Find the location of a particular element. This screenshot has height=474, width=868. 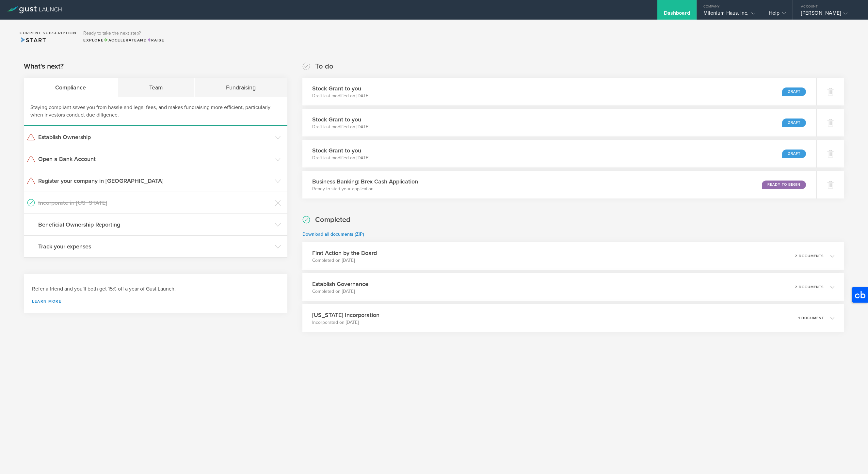

h3: Ready to take the next step? is located at coordinates (124, 33).